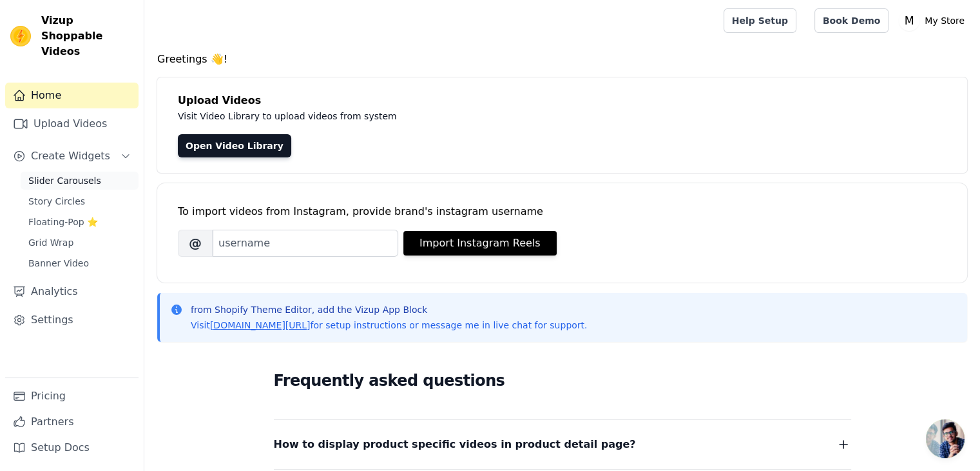 The height and width of the screenshot is (471, 980). I want to click on button: How to display product specific videos in product detail page?, so click(563, 444).